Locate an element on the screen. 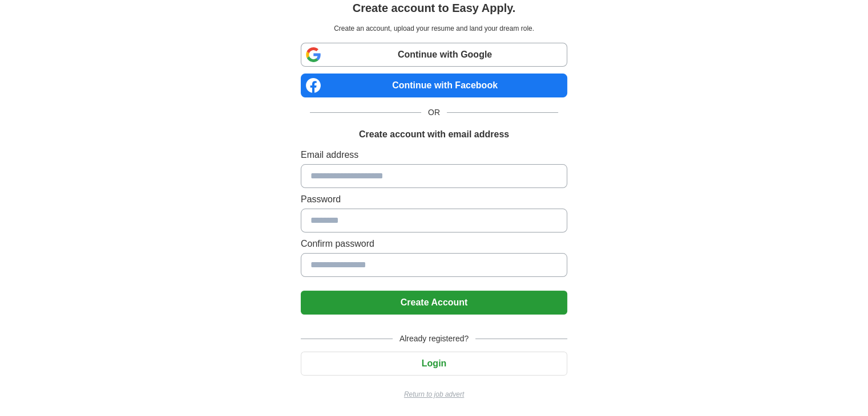  button: Create Account is located at coordinates (434, 303).